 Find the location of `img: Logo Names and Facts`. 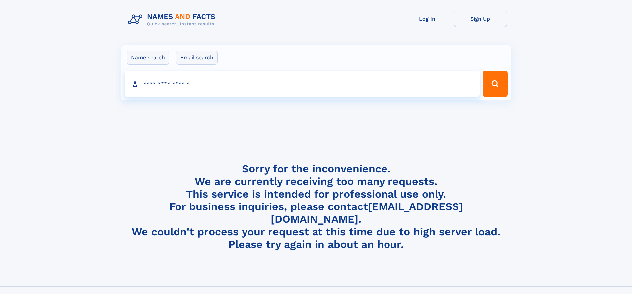

img: Logo Names and Facts is located at coordinates (173, 20).